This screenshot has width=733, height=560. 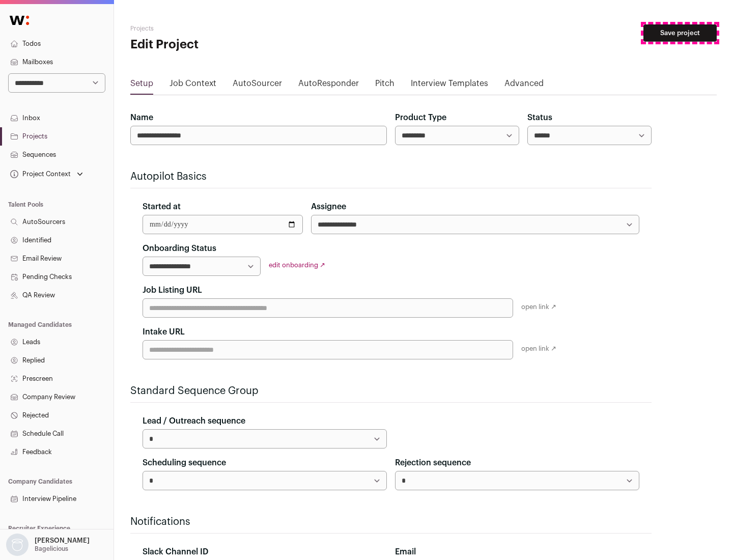 I want to click on label: Name, so click(x=142, y=118).